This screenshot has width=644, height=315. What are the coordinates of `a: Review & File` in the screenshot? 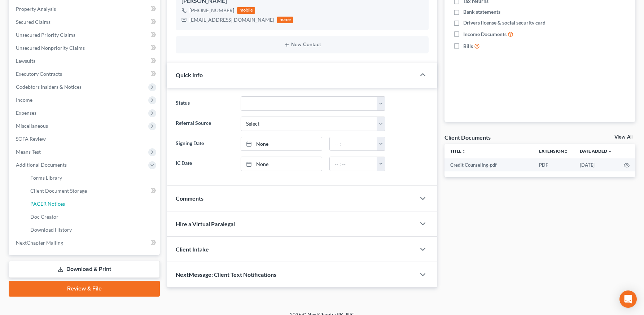 It's located at (84, 289).